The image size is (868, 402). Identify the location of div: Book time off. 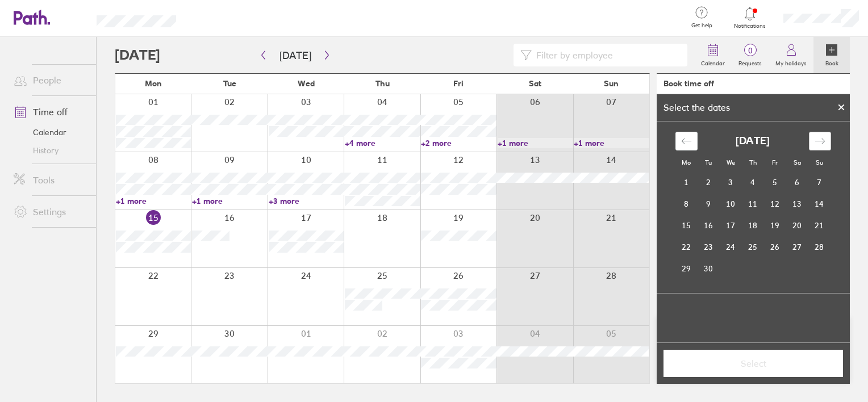
(688, 83).